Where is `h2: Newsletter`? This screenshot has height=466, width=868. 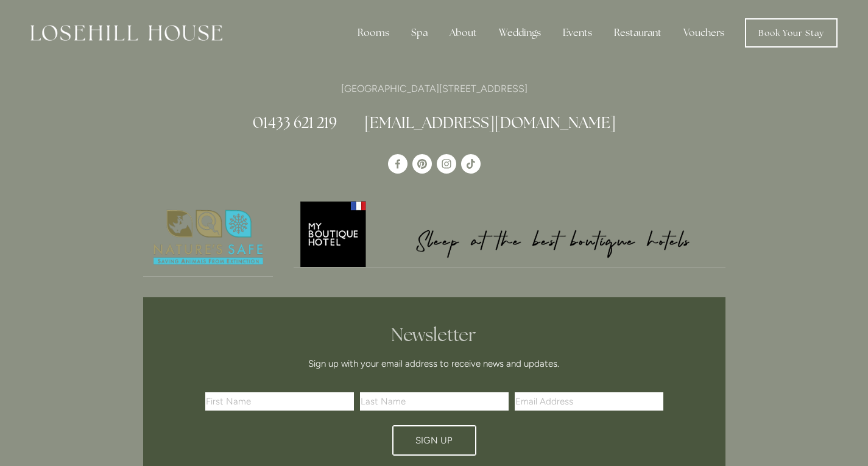
h2: Newsletter is located at coordinates (434, 335).